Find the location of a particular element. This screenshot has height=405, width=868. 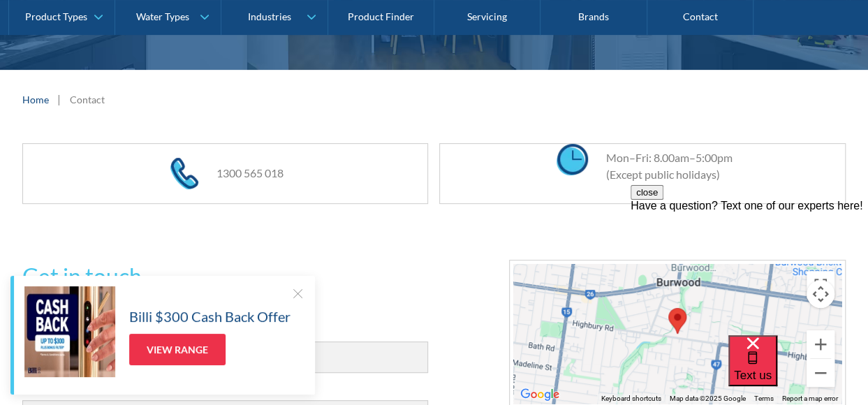

button: Keyboard shortcuts is located at coordinates (631, 399).